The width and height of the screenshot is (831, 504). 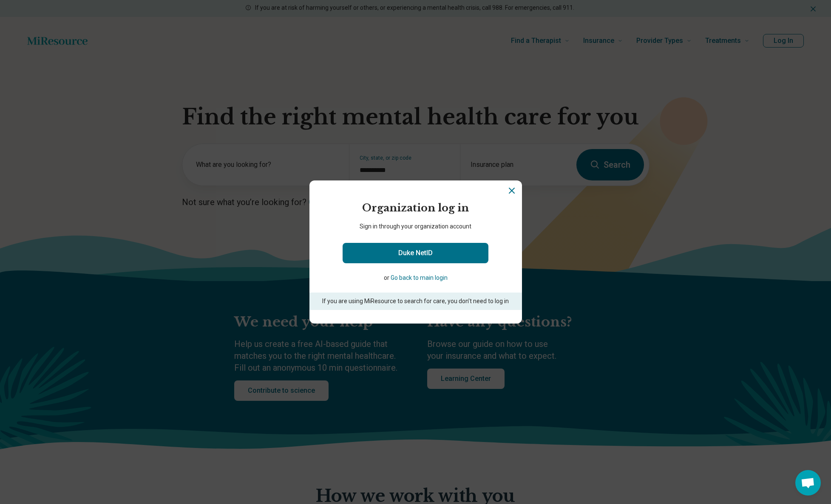 What do you see at coordinates (416, 208) in the screenshot?
I see `h2: Organization log in` at bounding box center [416, 208].